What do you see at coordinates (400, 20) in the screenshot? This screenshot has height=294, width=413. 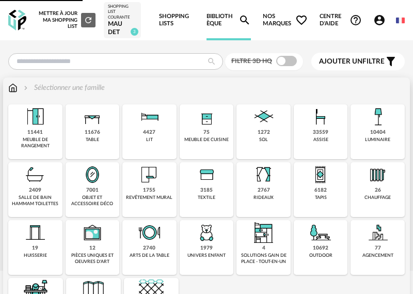 I see `img: fr` at bounding box center [400, 20].